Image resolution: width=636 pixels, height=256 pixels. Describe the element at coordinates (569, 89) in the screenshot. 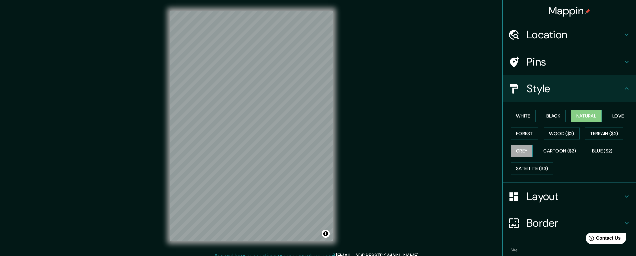

I see `div: Style` at that location.